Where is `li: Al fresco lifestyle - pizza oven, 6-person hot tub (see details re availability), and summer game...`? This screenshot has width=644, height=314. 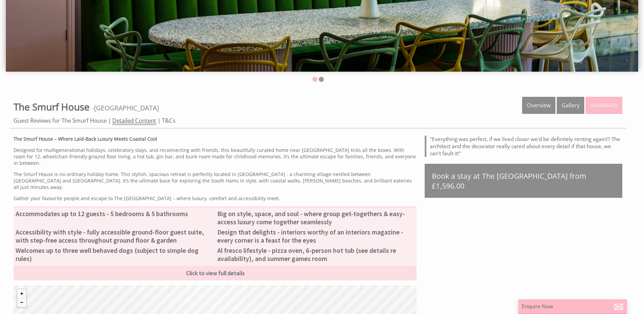 li: Al fresco lifestyle - pizza oven, 6-person hot tub (see details re availability), and summer game... is located at coordinates (316, 255).